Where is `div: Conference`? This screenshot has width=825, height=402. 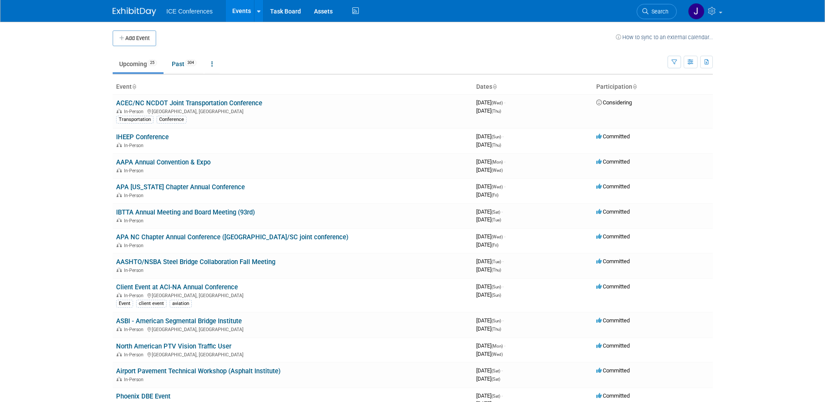 div: Conference is located at coordinates (171, 120).